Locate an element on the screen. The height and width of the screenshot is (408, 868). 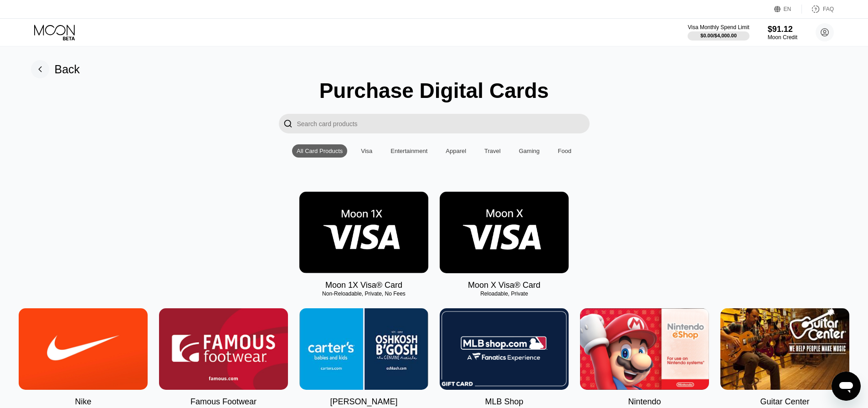
div: Moon 1X Visa® Card is located at coordinates (364, 285).